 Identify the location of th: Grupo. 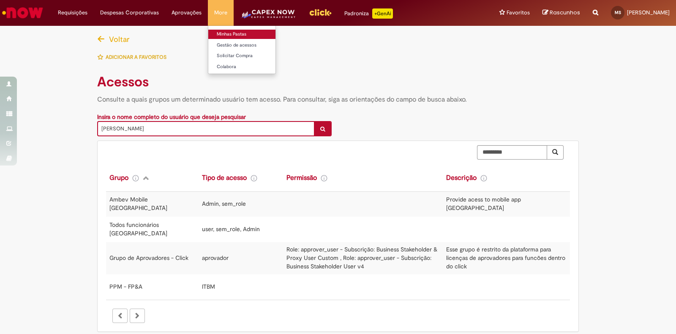
(152, 178).